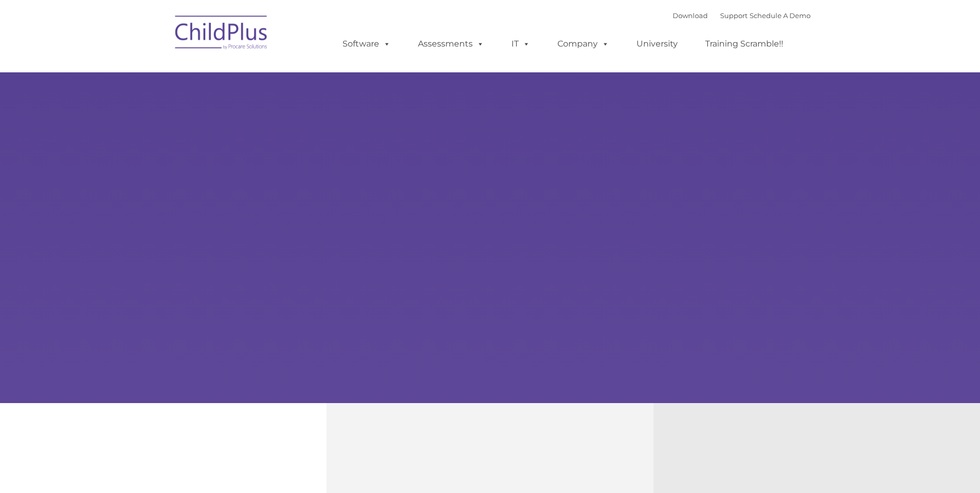  I want to click on a: Download, so click(690, 16).